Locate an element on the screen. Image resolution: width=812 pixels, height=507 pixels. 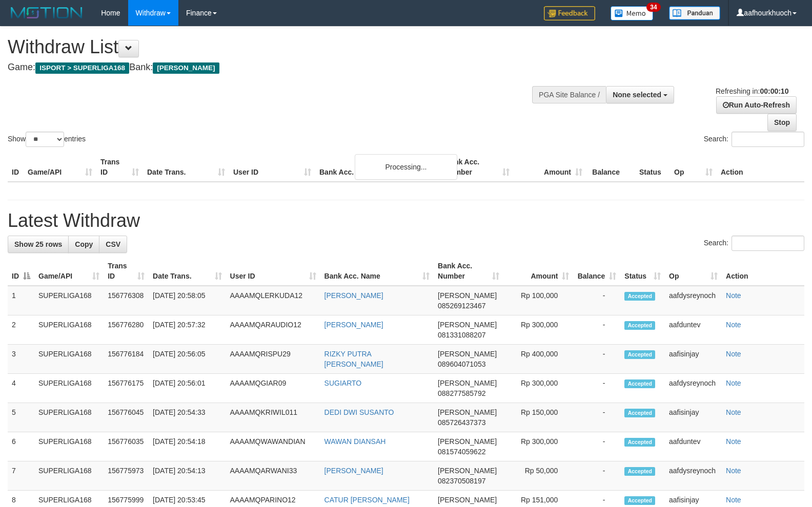
th: User ID: activate to sort column ascending is located at coordinates (273, 271).